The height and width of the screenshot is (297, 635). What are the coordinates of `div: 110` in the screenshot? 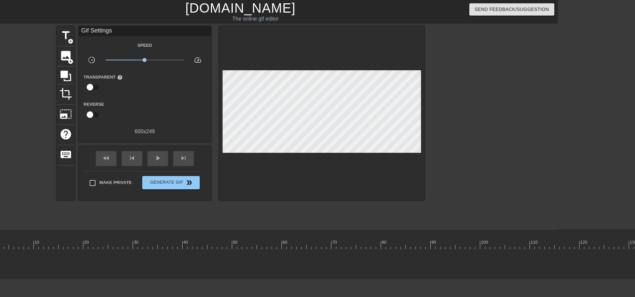 It's located at (535, 242).